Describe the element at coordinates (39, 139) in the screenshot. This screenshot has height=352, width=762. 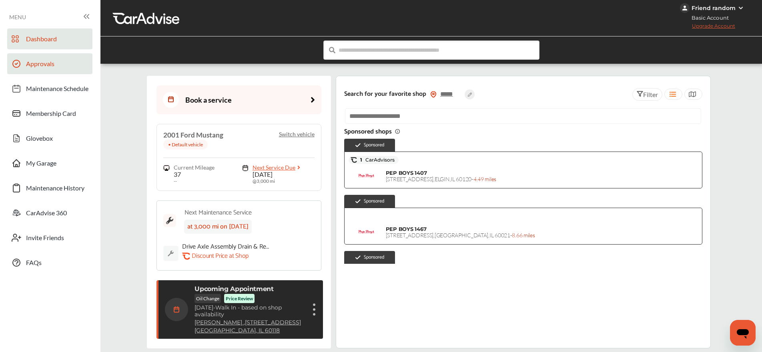
I see `span: Glovebox` at that location.